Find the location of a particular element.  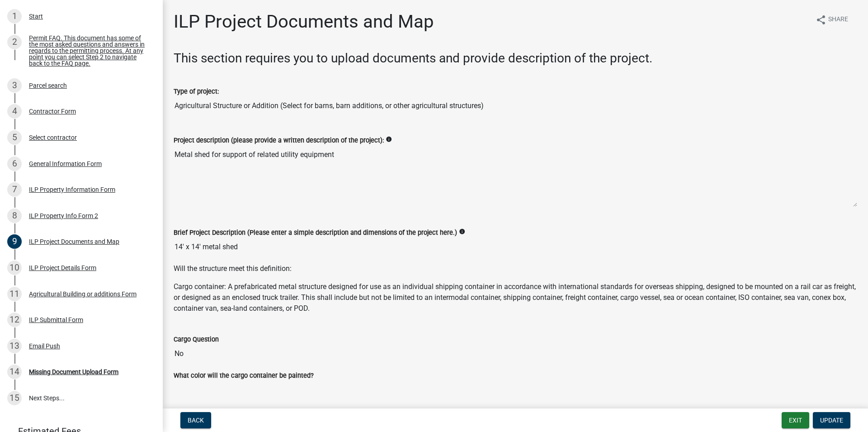

div: ILP Property Information Form is located at coordinates (72, 190).